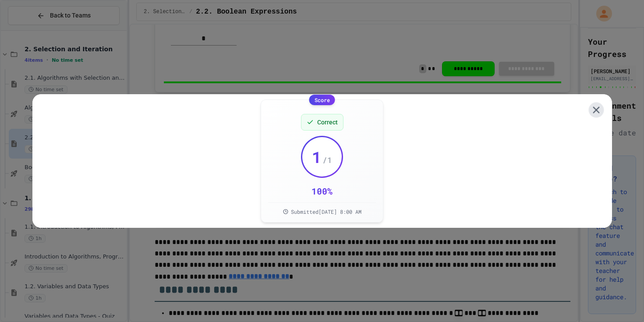  I want to click on div: 100 %, so click(322, 191).